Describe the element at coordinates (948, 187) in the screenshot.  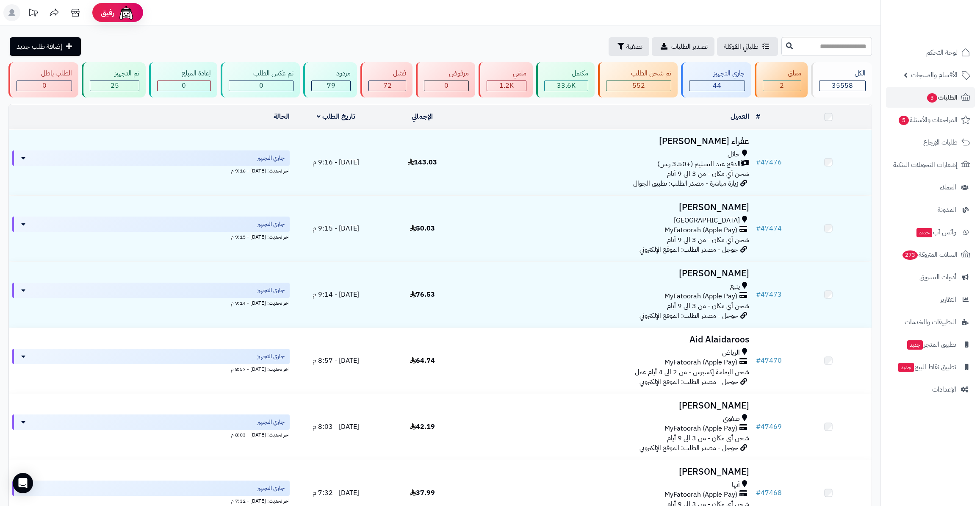
I see `span: العملاء` at that location.